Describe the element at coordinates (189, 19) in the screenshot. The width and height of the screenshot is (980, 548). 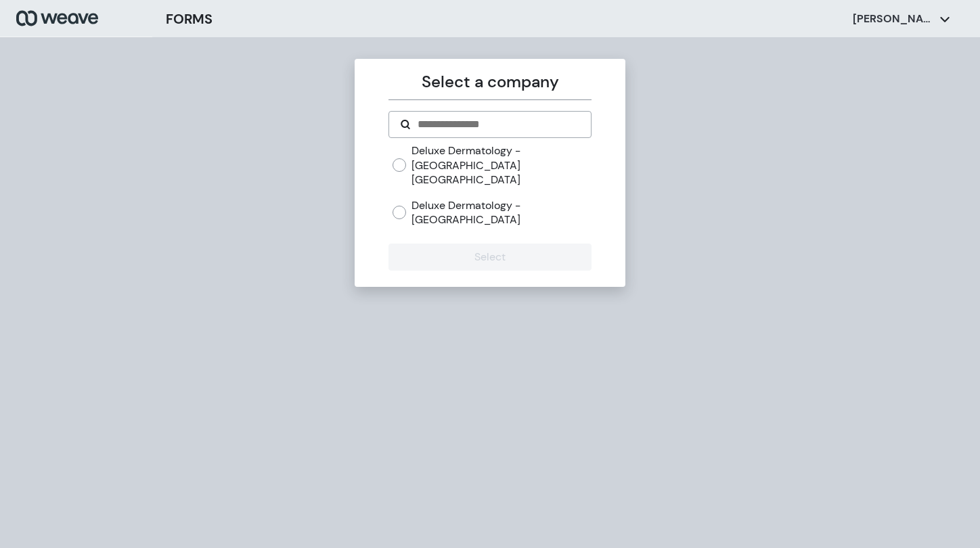
I see `h3: FORMS` at that location.